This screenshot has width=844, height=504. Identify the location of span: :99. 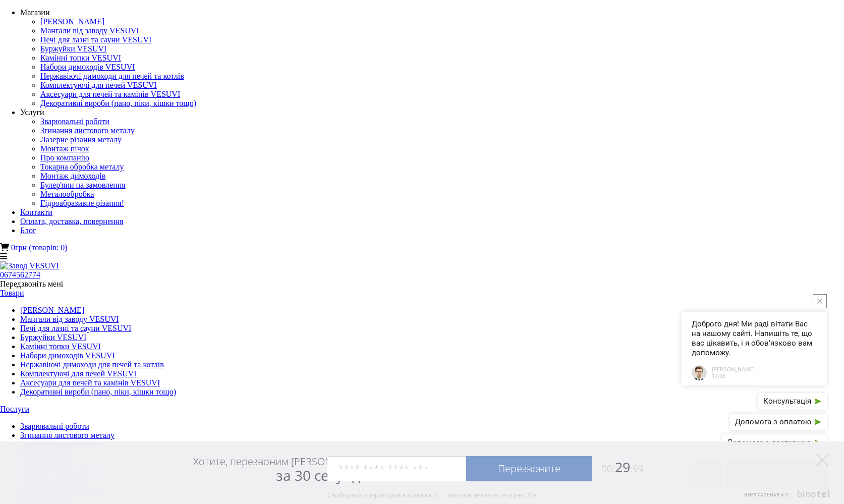
(637, 468).